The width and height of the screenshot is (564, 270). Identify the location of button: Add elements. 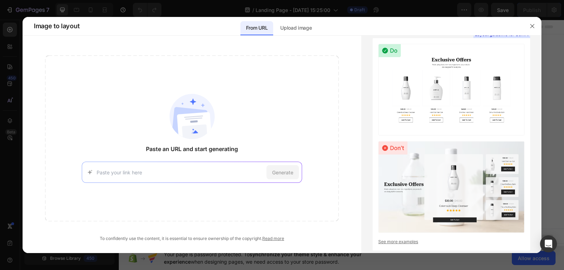
(249, 136).